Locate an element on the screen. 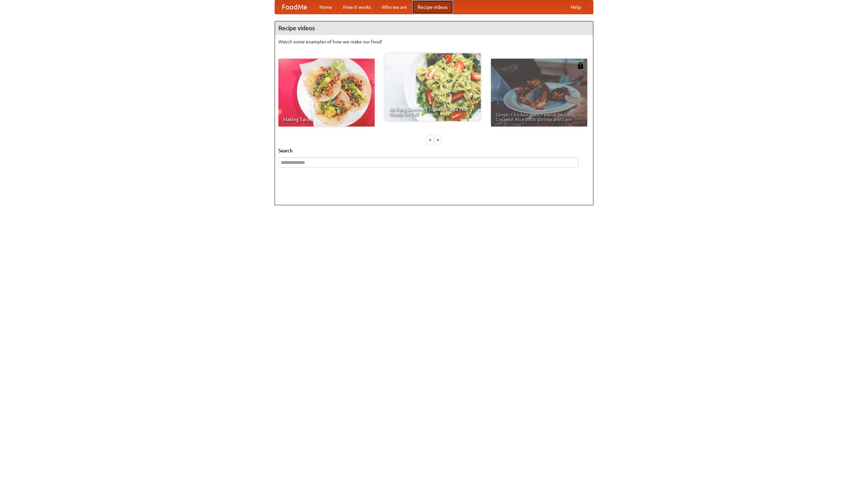 The height and width of the screenshot is (480, 868). a: How it works is located at coordinates (357, 7).